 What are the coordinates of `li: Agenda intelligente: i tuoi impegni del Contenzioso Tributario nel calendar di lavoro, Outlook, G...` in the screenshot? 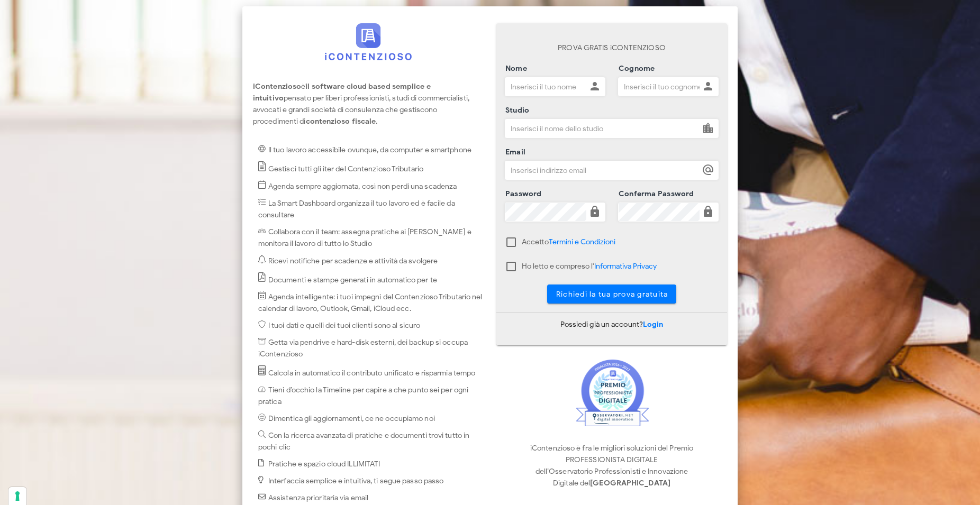 It's located at (371, 303).